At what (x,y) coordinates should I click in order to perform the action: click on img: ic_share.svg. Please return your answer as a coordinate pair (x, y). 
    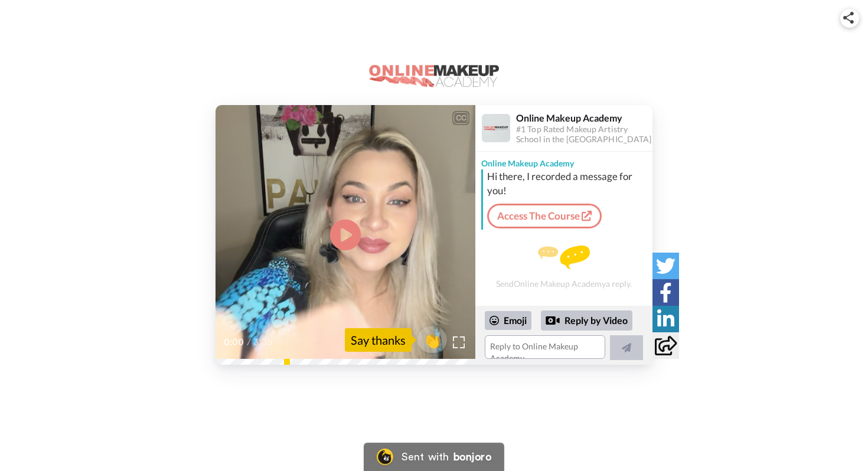
    Looking at the image, I should click on (848, 18).